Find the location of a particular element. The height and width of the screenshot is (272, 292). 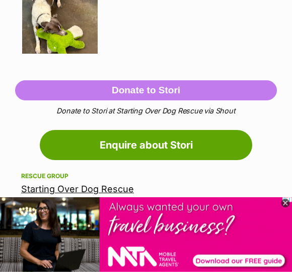

a: Starting Over Dog Rescue is located at coordinates (77, 189).